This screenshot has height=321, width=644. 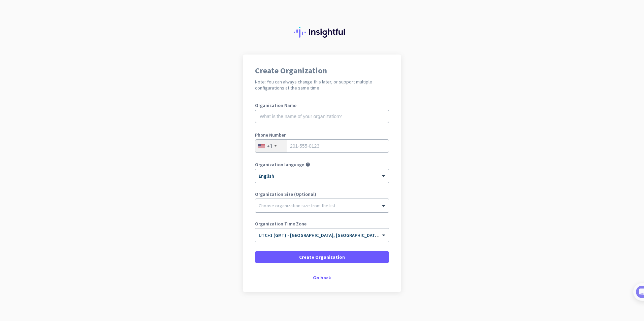 What do you see at coordinates (322, 146) in the screenshot?
I see `input: 201-555-0123` at bounding box center [322, 146].